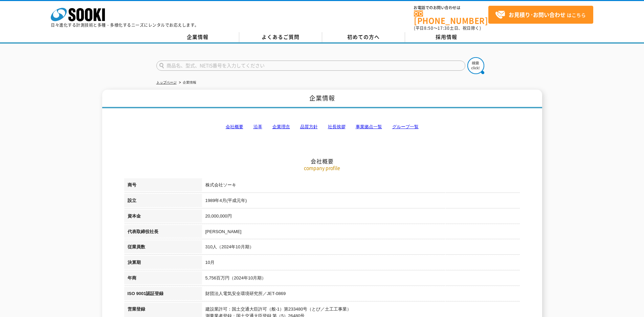 The height and width of the screenshot is (317, 644). What do you see at coordinates (125, 25) in the screenshot?
I see `p: 日々進化する計測技術と多種・多様化するニーズにレンタルでお応えします。` at bounding box center [125, 25].